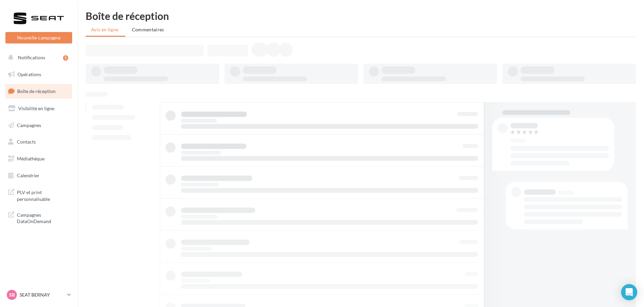  Describe the element at coordinates (31, 158) in the screenshot. I see `span: Médiathèque` at that location.